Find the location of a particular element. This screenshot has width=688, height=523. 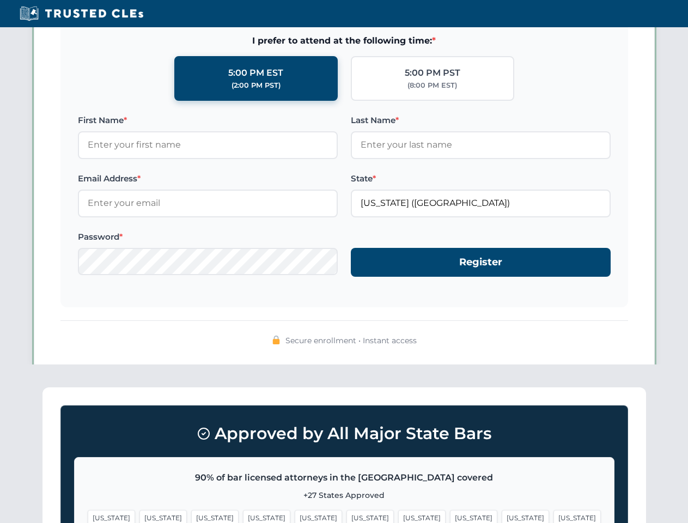

button: Register is located at coordinates (480, 262).